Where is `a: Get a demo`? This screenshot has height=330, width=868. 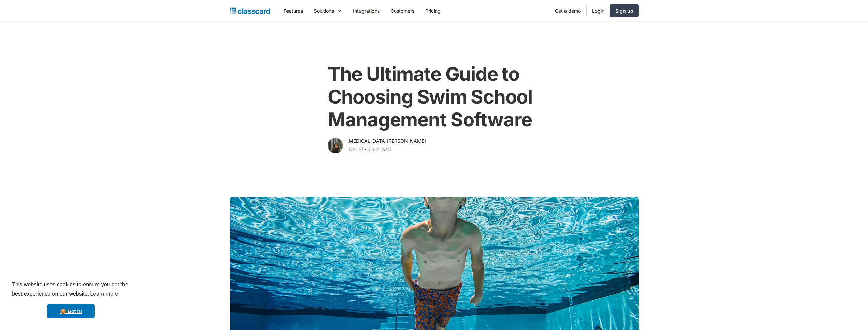
a: Get a demo is located at coordinates (568, 11).